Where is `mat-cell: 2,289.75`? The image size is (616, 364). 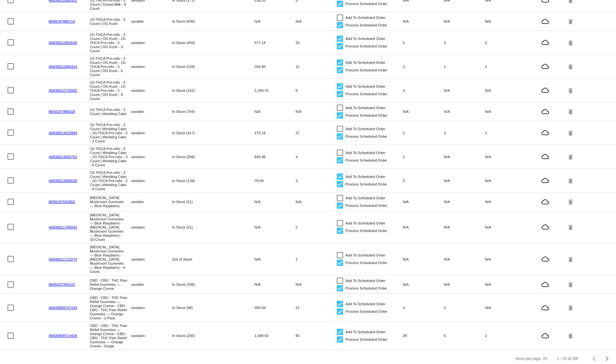 mat-cell: 2,289.75 is located at coordinates (275, 90).